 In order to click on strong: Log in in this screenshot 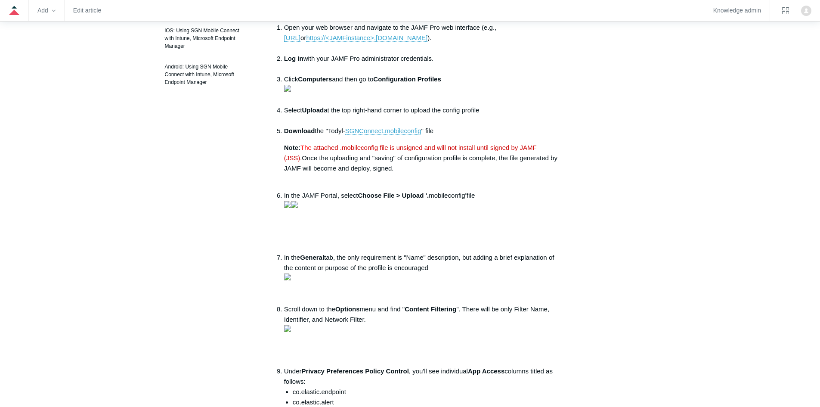, I will do `click(294, 58)`.